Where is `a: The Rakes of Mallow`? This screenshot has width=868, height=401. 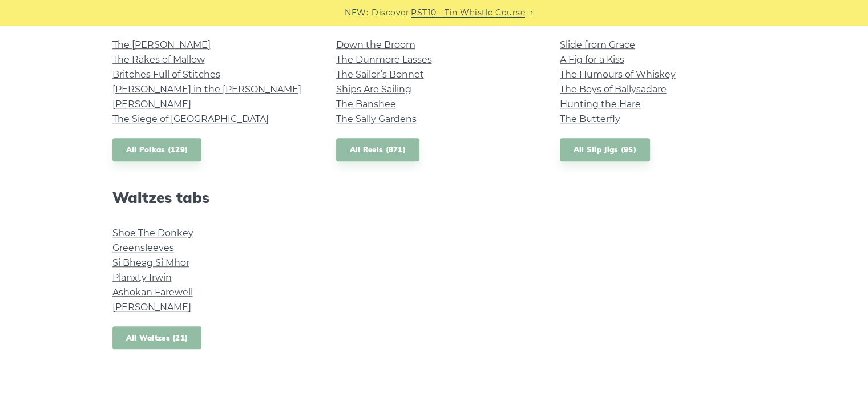 a: The Rakes of Mallow is located at coordinates (159, 59).